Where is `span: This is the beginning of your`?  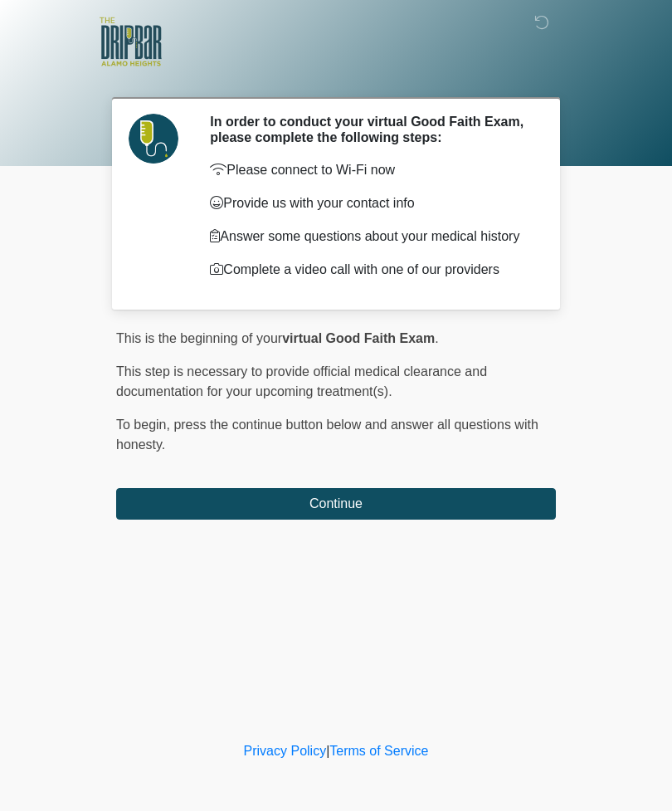 span: This is the beginning of your is located at coordinates (199, 338).